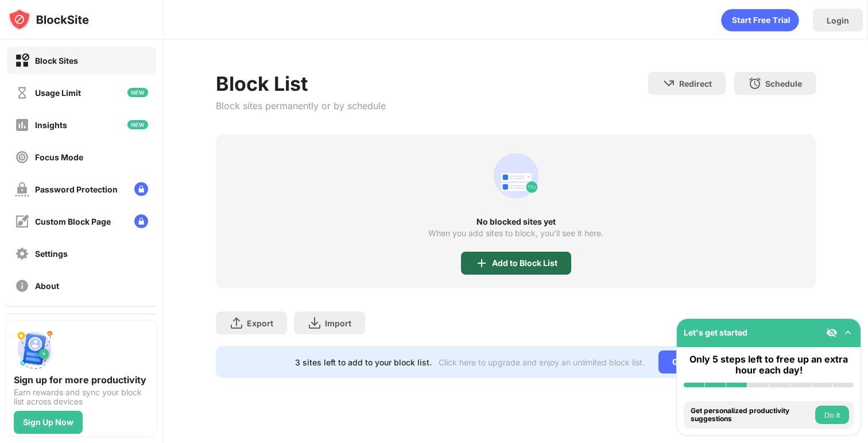 This screenshot has width=868, height=443. I want to click on img: insights-off.svg, so click(22, 125).